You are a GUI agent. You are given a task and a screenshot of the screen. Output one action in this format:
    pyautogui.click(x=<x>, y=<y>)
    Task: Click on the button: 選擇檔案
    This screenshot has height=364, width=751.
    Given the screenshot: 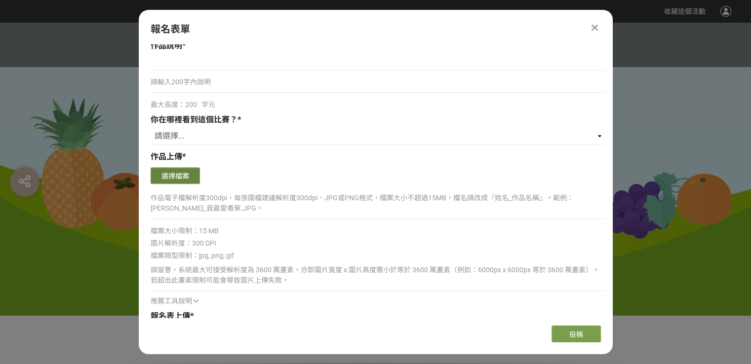 What is the action you would take?
    pyautogui.click(x=175, y=176)
    